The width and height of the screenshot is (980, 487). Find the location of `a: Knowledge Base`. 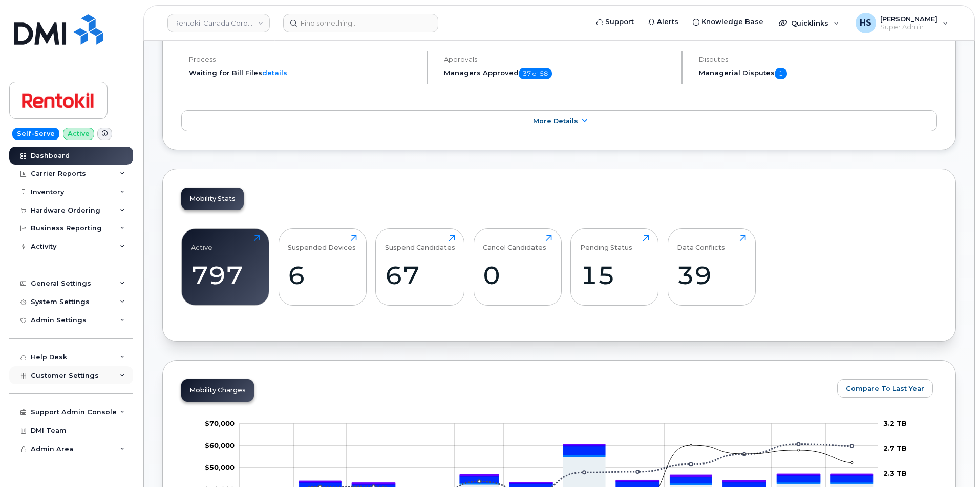

a: Knowledge Base is located at coordinates (728, 22).